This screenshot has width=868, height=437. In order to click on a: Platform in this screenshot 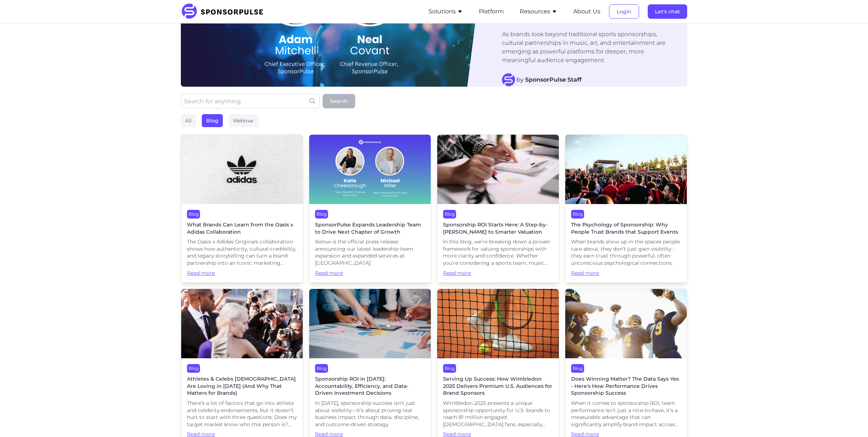, I will do `click(491, 11)`.